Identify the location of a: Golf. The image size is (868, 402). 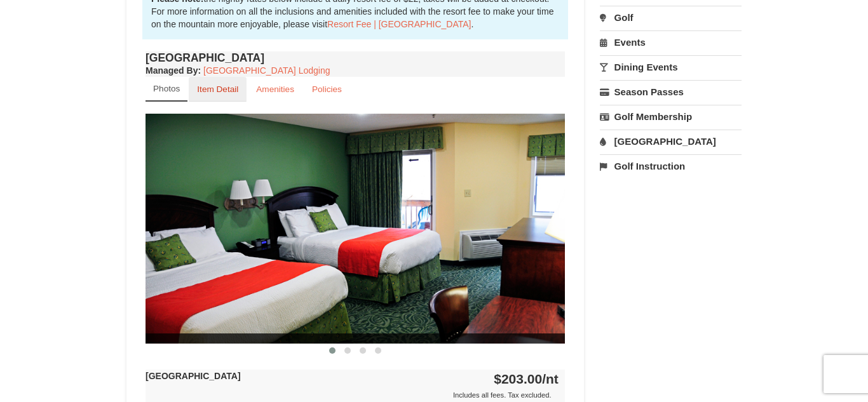
(671, 17).